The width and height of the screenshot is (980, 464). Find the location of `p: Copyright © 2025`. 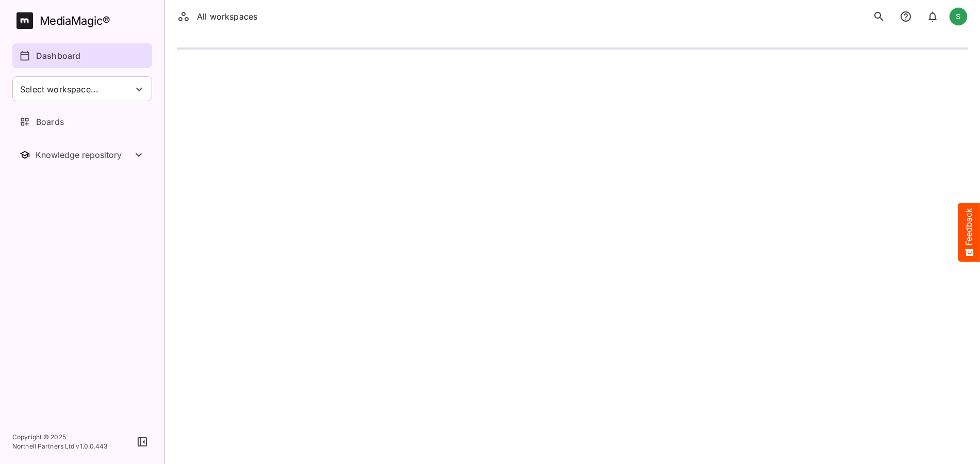

p: Copyright © 2025 is located at coordinates (59, 437).